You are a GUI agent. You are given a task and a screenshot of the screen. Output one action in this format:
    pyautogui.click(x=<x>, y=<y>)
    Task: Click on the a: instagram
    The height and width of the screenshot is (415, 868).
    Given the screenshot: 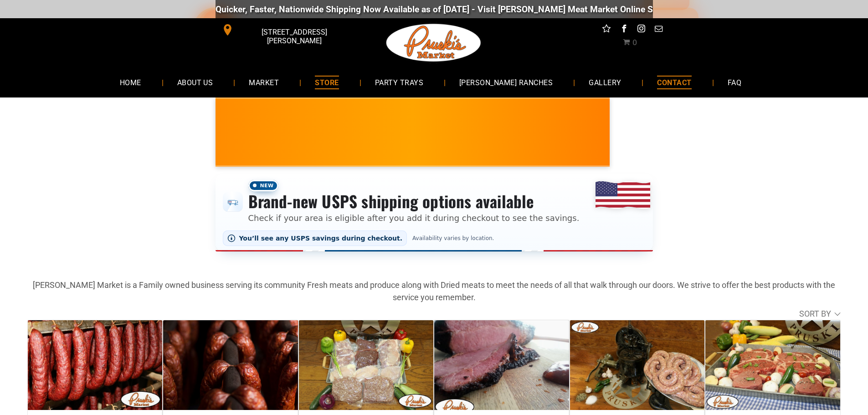 What is the action you would take?
    pyautogui.click(x=641, y=30)
    